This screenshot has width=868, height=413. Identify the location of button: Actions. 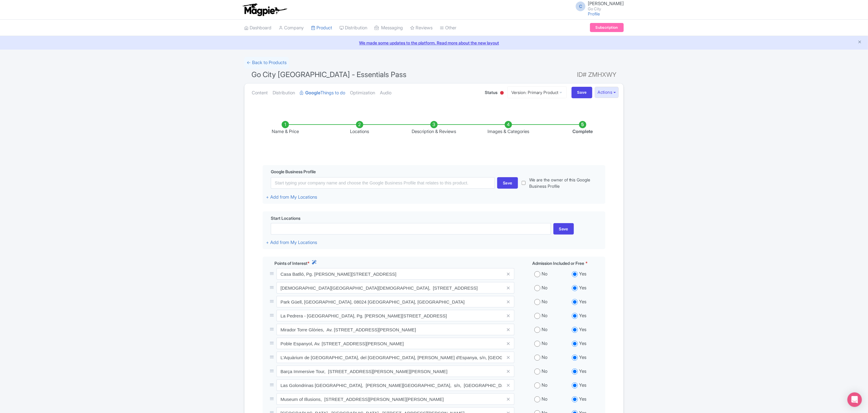
(607, 92).